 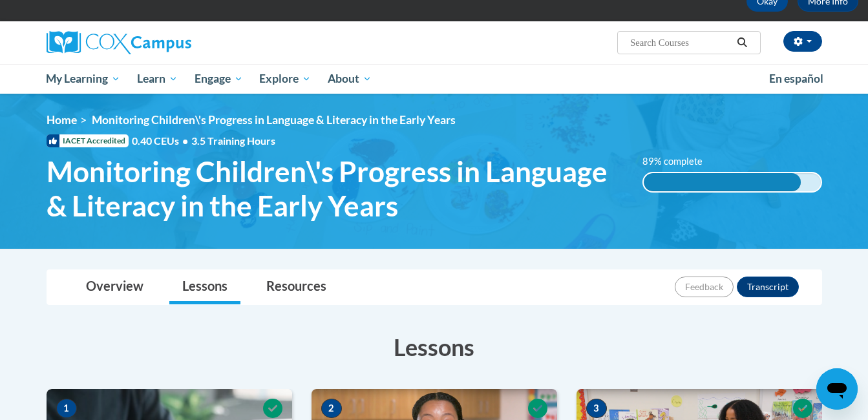 What do you see at coordinates (157, 79) in the screenshot?
I see `a: Learn` at bounding box center [157, 79].